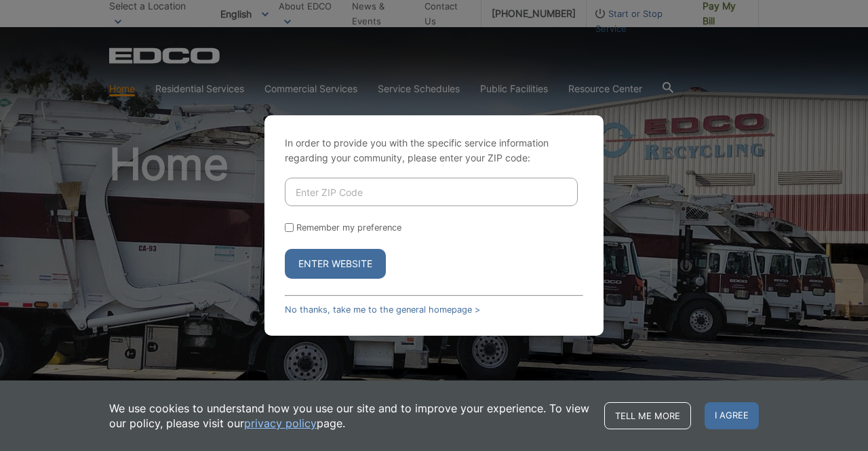 The width and height of the screenshot is (868, 451). I want to click on input: Enter ZIP Code, so click(431, 192).